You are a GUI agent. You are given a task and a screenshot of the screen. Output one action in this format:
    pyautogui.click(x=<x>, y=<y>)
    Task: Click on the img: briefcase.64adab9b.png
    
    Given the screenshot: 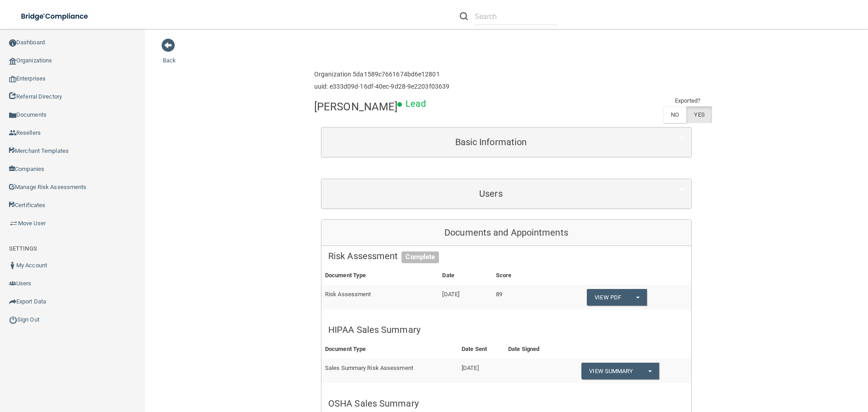 What is the action you would take?
    pyautogui.click(x=14, y=223)
    